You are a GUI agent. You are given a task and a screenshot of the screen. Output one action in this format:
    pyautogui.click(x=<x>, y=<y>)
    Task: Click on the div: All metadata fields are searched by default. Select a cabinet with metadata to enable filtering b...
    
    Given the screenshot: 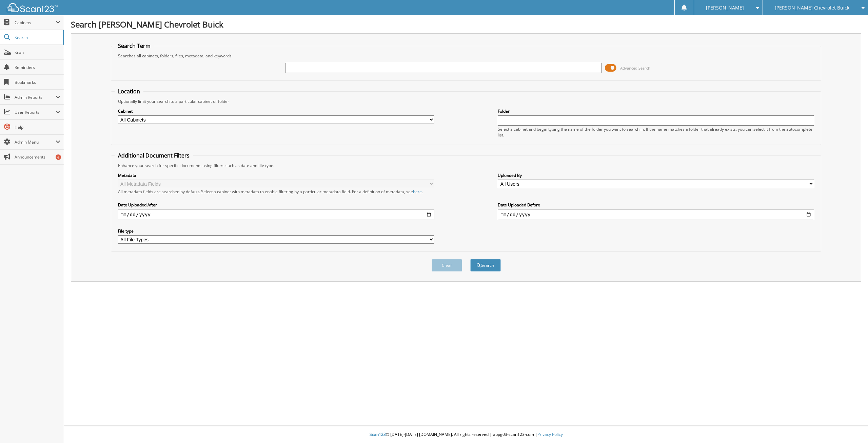 What is the action you would take?
    pyautogui.click(x=276, y=191)
    